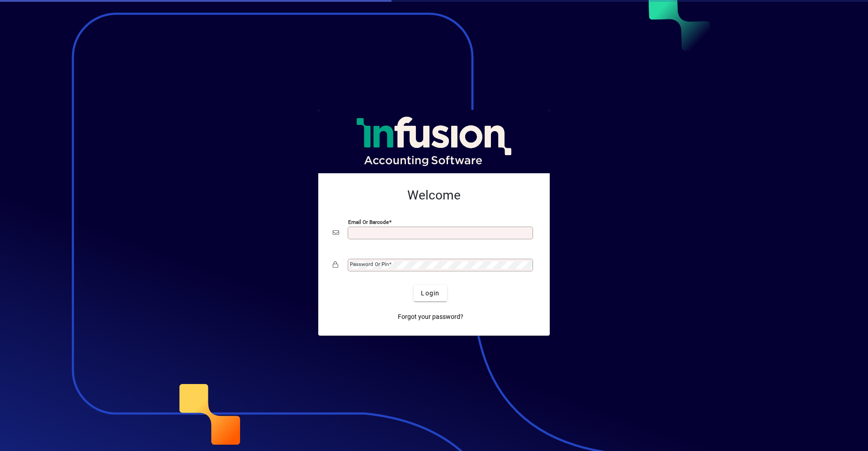 The height and width of the screenshot is (451, 868). I want to click on mat-label: Password or Pin, so click(370, 264).